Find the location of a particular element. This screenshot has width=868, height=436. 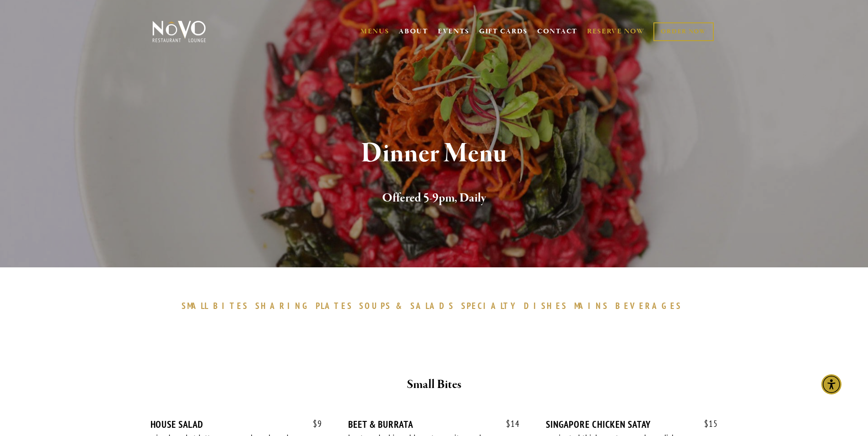

span: 15 is located at coordinates (707, 424).